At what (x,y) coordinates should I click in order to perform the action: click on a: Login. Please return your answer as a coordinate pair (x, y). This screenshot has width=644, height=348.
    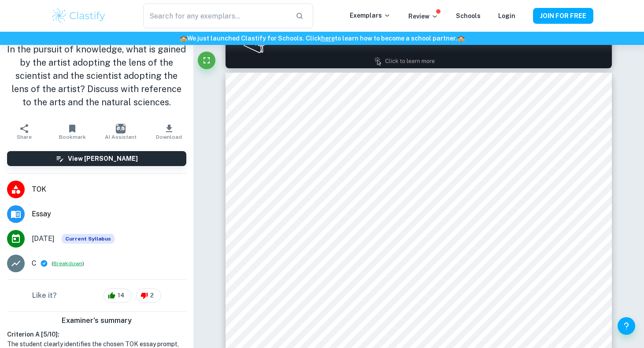
    Looking at the image, I should click on (507, 16).